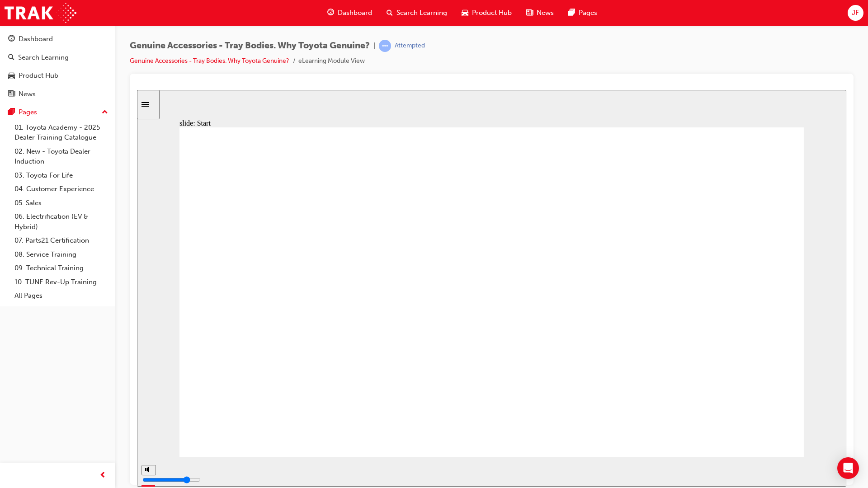  I want to click on a: All Pages, so click(61, 295).